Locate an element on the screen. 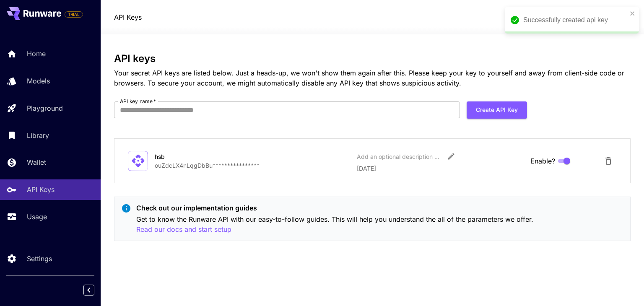 The height and width of the screenshot is (306, 644). button: close is located at coordinates (633, 14).